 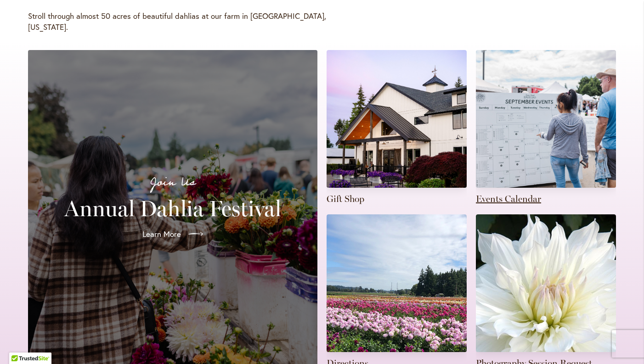 I want to click on p: Join Us, so click(x=173, y=182).